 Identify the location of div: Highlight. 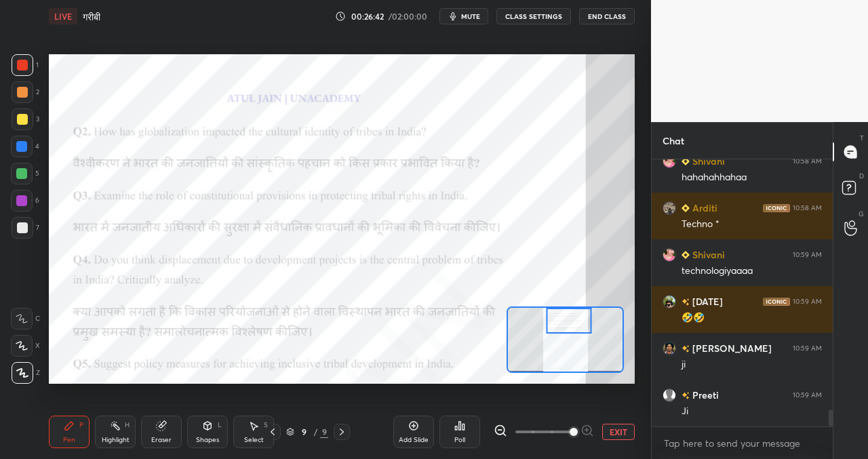
(115, 440).